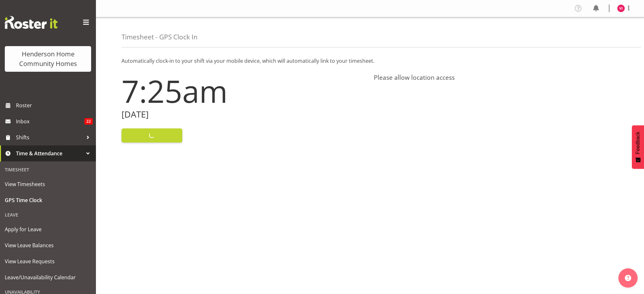 This screenshot has height=294, width=644. I want to click on span: View Leave Requests, so click(48, 261).